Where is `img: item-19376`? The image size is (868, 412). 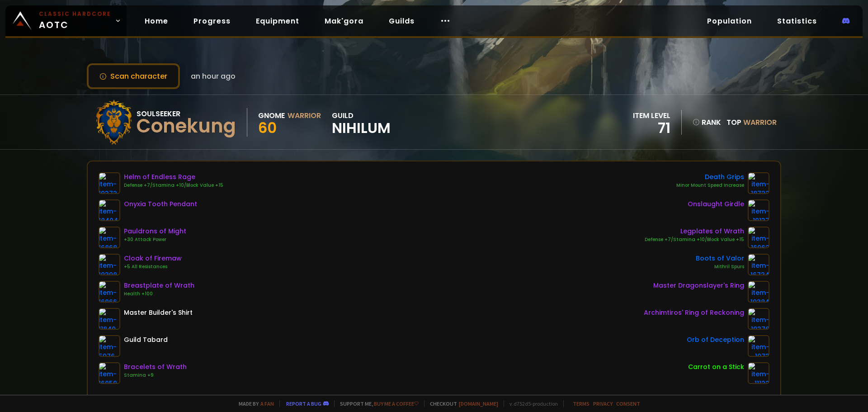 img: item-19376 is located at coordinates (759, 319).